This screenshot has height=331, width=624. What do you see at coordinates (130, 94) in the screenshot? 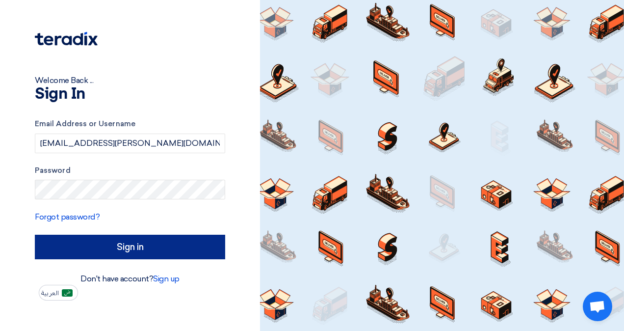
I see `h1: Sign In` at bounding box center [130, 94].